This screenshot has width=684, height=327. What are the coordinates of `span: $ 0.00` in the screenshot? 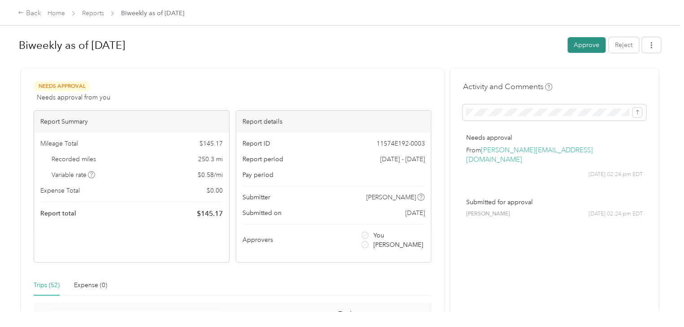 It's located at (215, 190).